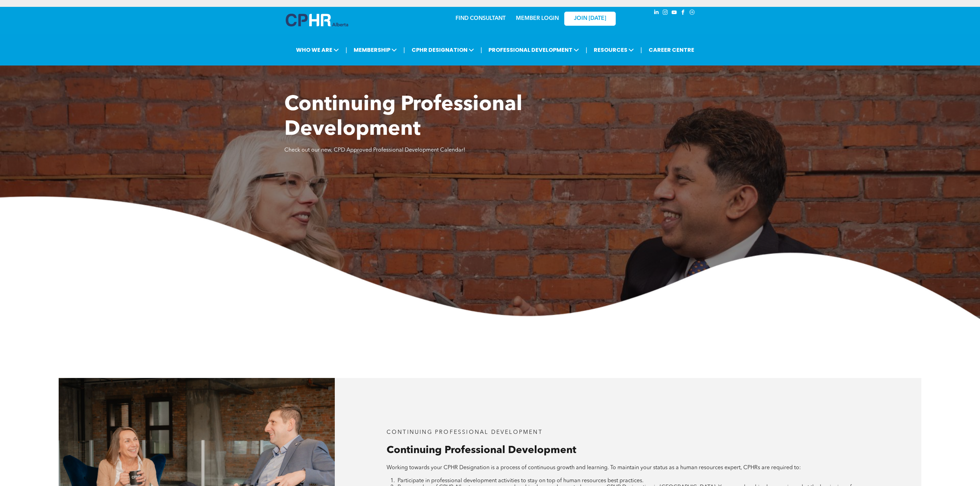  What do you see at coordinates (692, 13) in the screenshot?
I see `a: Social network` at bounding box center [692, 13].